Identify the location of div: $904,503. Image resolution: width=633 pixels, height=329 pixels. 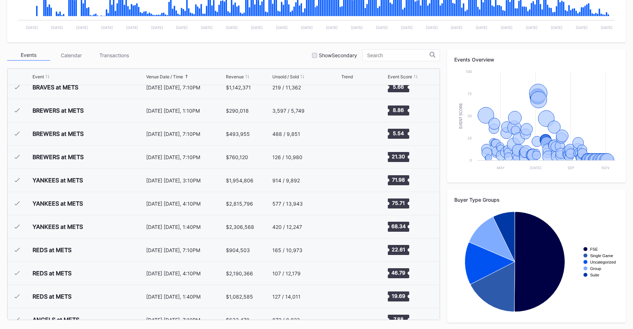
(238, 250).